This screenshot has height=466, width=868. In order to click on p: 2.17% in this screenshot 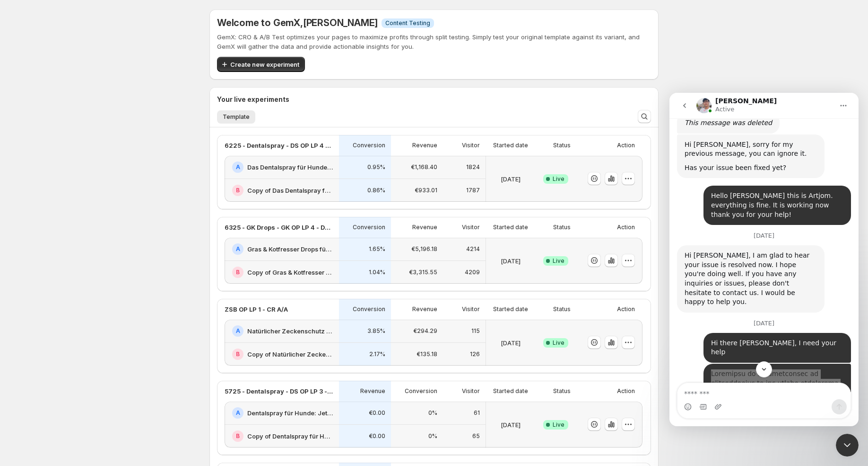, I will do `click(377, 355)`.